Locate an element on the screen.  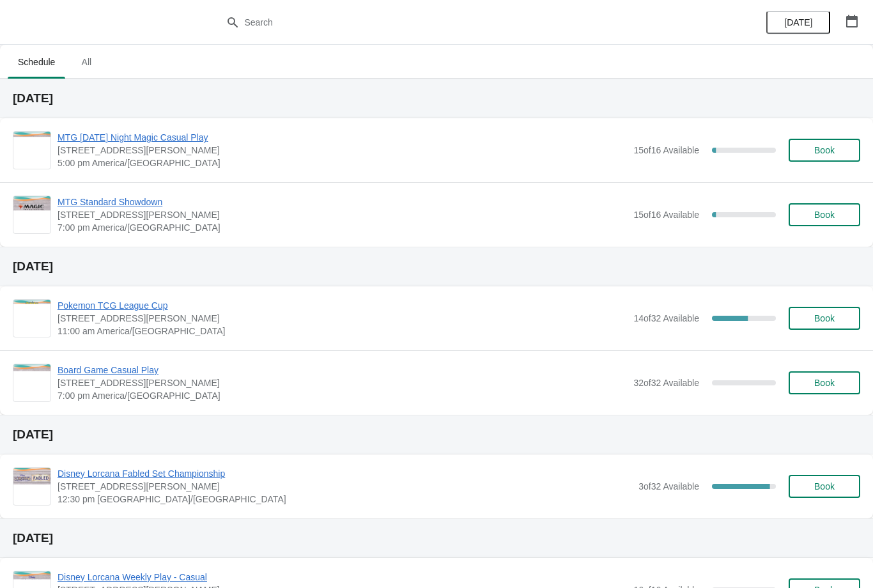
img: Disney Lorcana Fabled Set Championship | 2040 Louetta Rd Ste I Spring, TX 77388 | 12:30 pm Americ... is located at coordinates (32, 486).